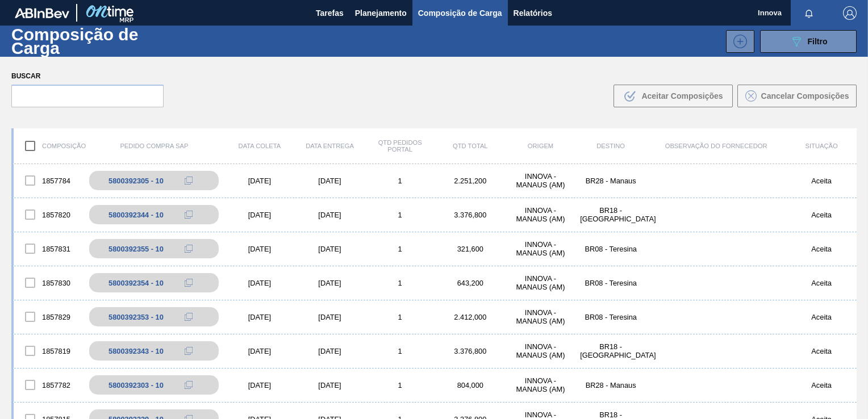 The height and width of the screenshot is (419, 868). I want to click on font: 1857820, so click(56, 215).